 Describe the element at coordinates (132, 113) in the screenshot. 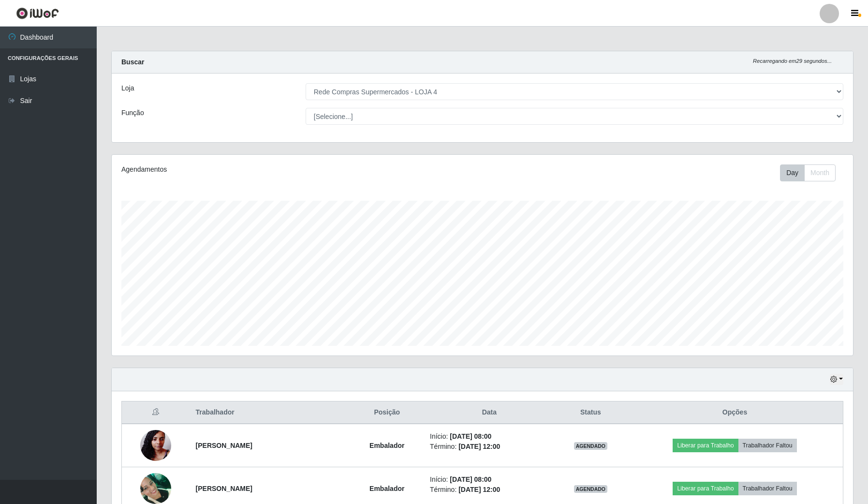

I see `label: Função` at that location.